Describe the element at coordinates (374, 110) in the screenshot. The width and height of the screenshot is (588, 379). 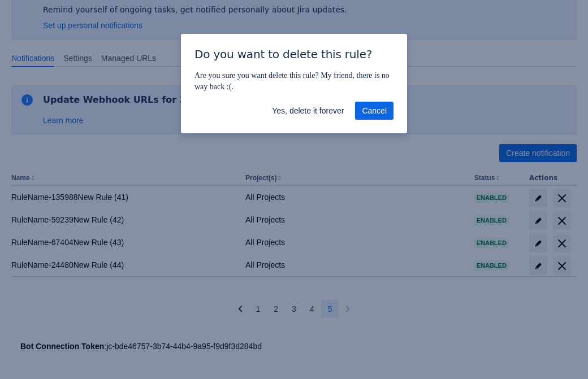
I see `button: Cancel` at that location.